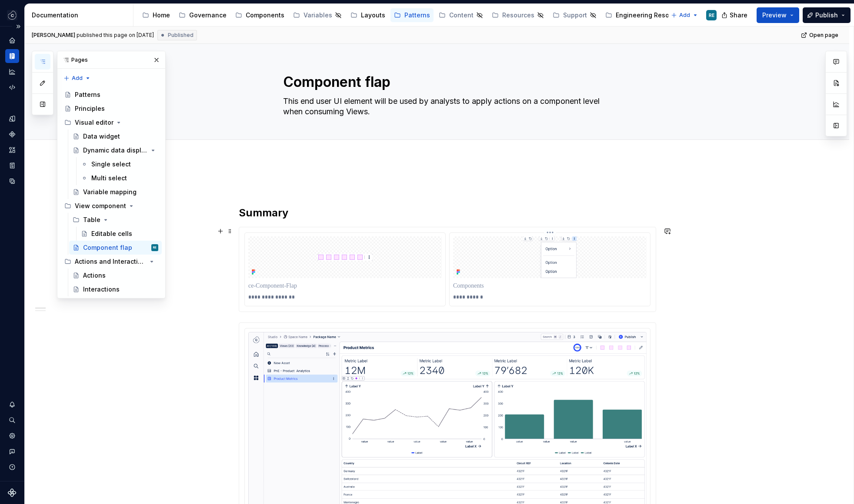 The height and width of the screenshot is (504, 854). Describe the element at coordinates (368, 15) in the screenshot. I see `a: Layouts` at that location.